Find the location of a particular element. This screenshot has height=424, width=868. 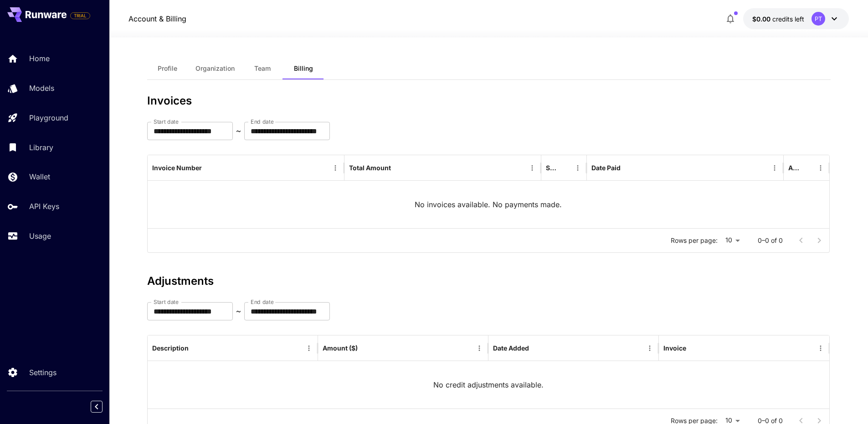

span: $0.00 is located at coordinates (762, 18).